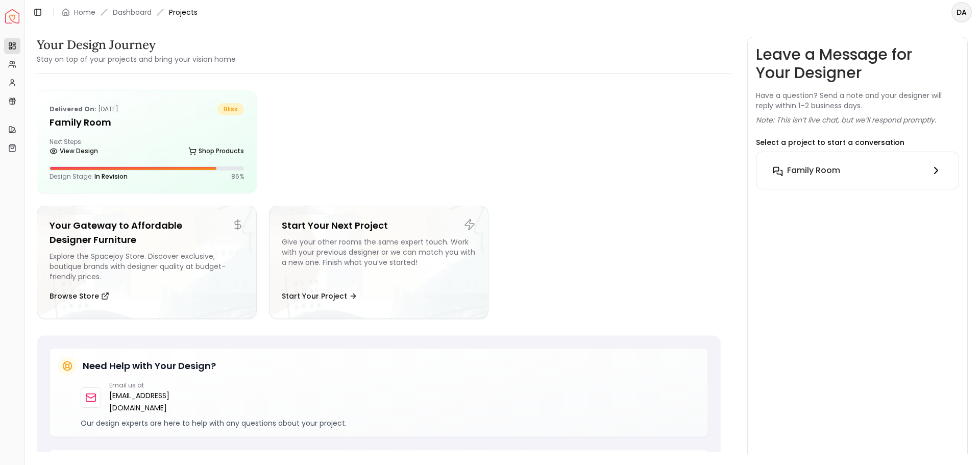  Describe the element at coordinates (111, 176) in the screenshot. I see `span: In Revision` at that location.